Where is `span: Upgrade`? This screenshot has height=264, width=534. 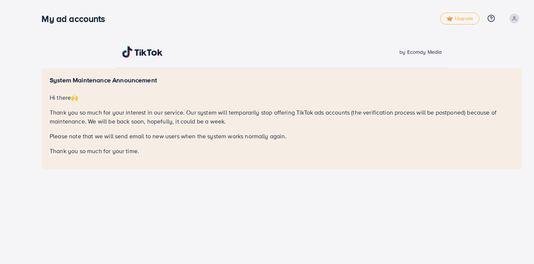 span: Upgrade is located at coordinates (460, 19).